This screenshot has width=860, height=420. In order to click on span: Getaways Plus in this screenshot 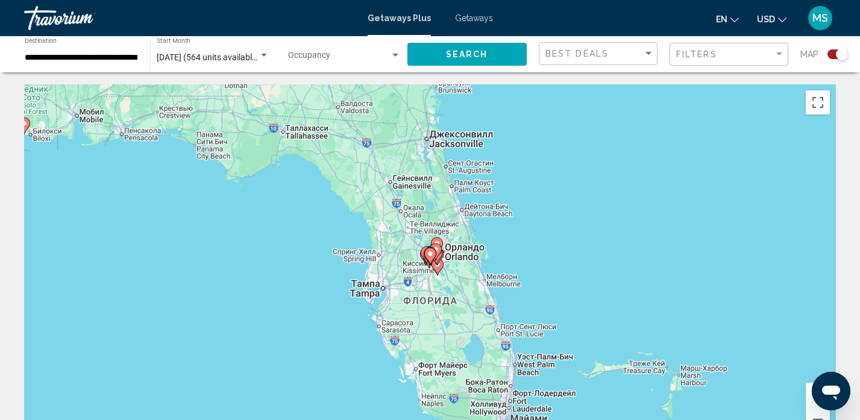, I will do `click(399, 18)`.